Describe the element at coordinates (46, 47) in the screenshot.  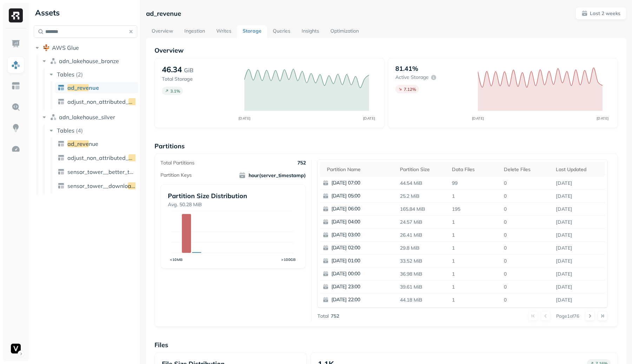
I see `img: root` at that location.